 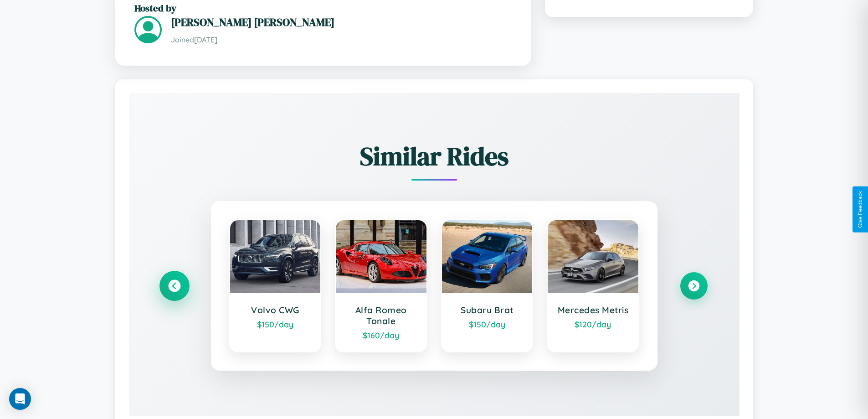 I want to click on a: Alfa Romeo Tonale$160/day, so click(x=381, y=285).